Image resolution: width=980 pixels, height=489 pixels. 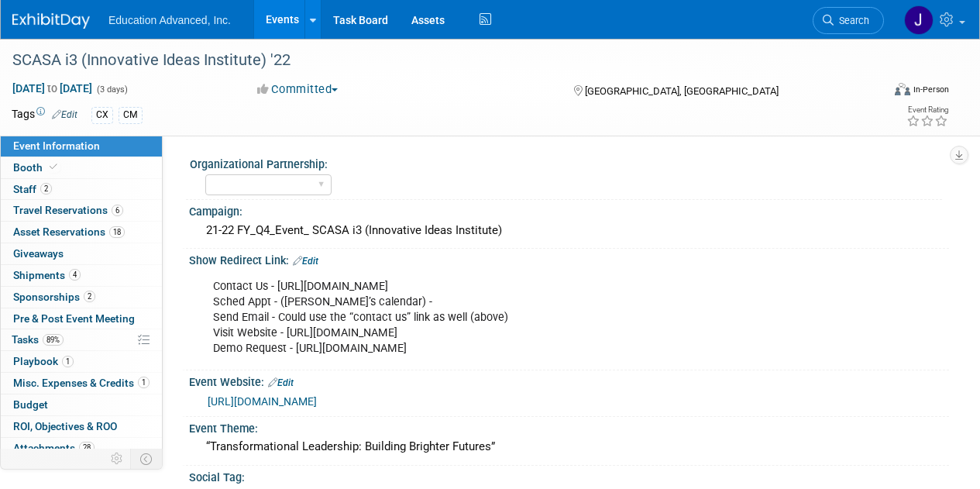 What do you see at coordinates (82, 210) in the screenshot?
I see `a: Travel Reservations6` at bounding box center [82, 210].